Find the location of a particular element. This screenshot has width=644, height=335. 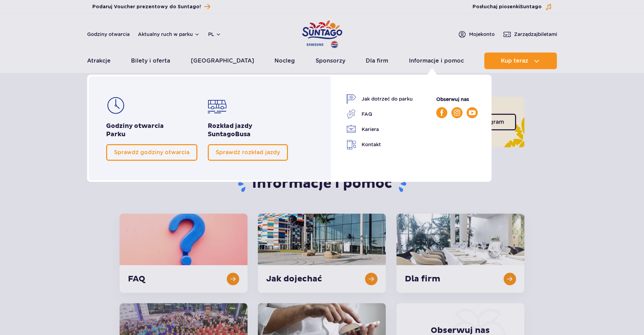

a: Jak dotrzeć do parku is located at coordinates (379, 99).